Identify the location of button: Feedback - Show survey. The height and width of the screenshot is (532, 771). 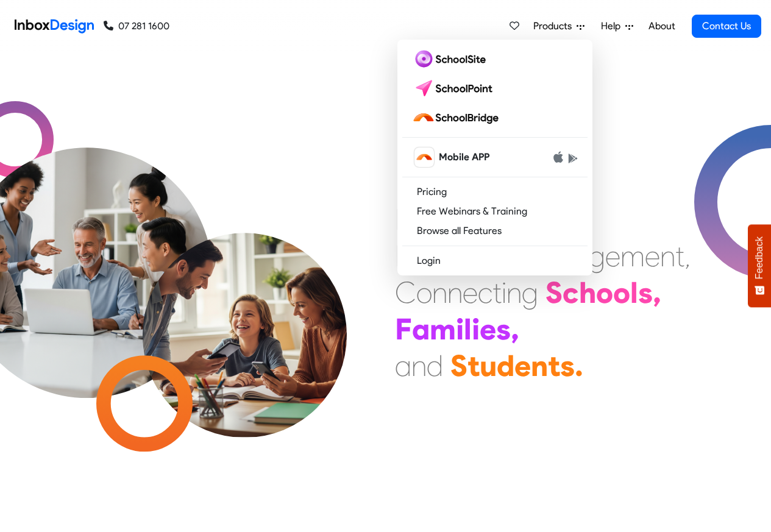
(759, 266).